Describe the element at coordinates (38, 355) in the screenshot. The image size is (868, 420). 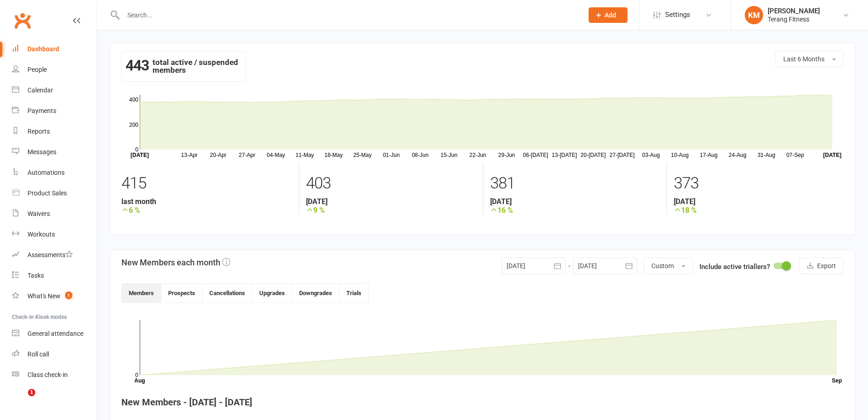
I see `div: Roll call` at that location.